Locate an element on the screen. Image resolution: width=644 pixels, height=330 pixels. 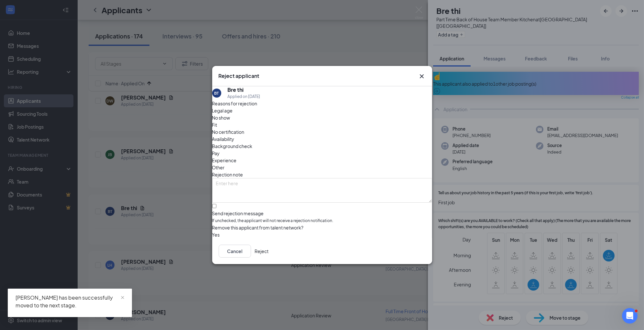
h3: Reject applicant is located at coordinates (239, 76).